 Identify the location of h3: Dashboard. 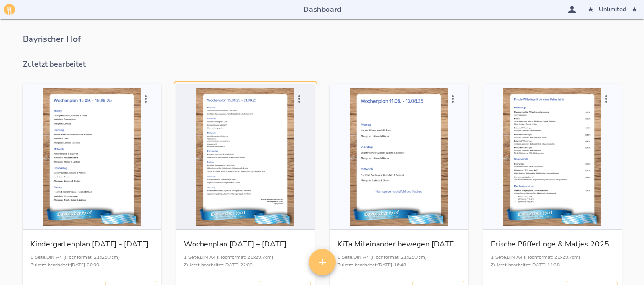
(322, 10).